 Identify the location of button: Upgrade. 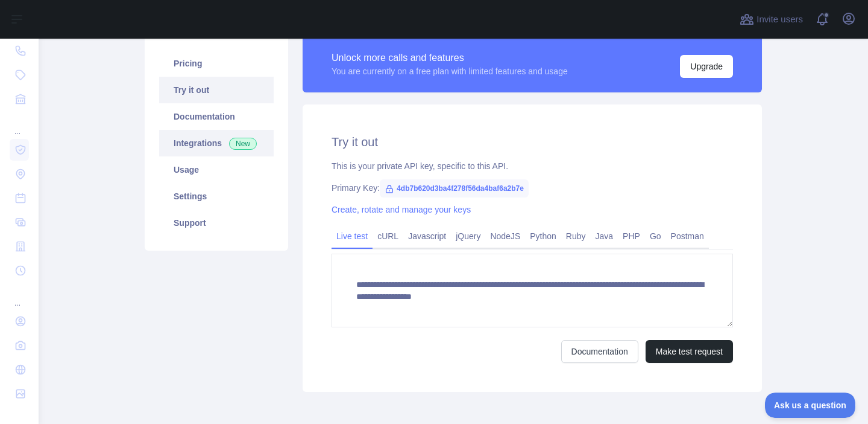
(706, 66).